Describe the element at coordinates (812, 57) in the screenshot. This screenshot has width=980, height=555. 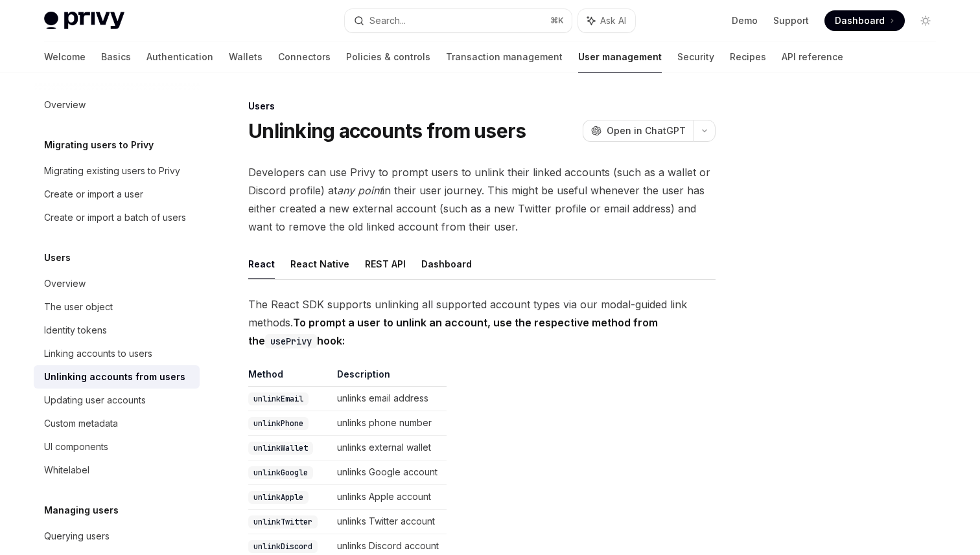
I see `a: API reference` at that location.